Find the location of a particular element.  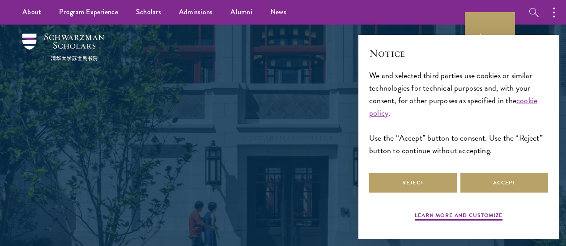

a: Apply is located at coordinates (490, 37).